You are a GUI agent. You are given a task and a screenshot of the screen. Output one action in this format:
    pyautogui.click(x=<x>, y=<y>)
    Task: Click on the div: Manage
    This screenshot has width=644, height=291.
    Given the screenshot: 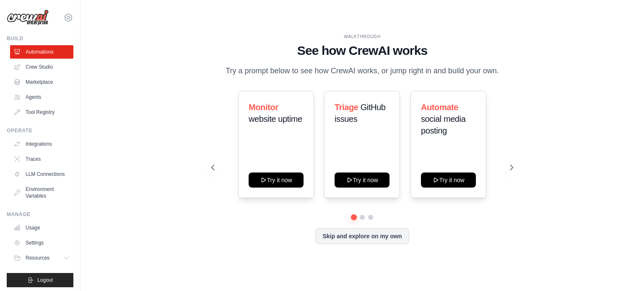 What is the action you would take?
    pyautogui.click(x=40, y=215)
    